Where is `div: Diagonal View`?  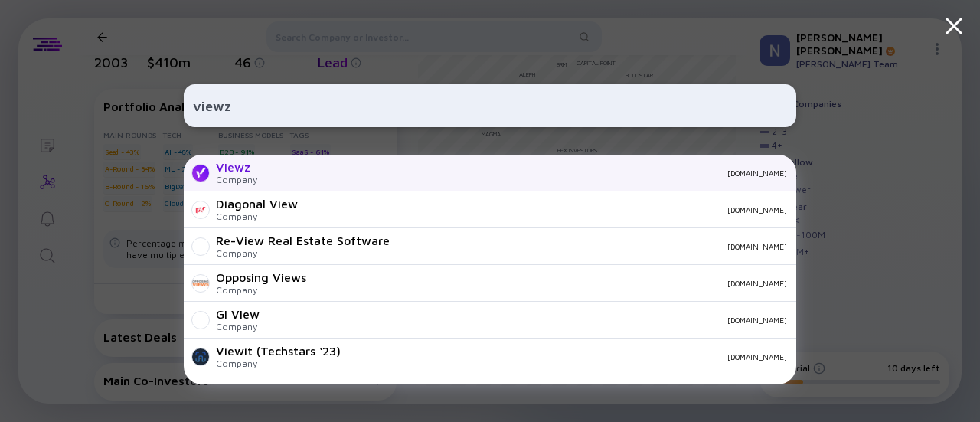
div: Diagonal View is located at coordinates (256, 204).